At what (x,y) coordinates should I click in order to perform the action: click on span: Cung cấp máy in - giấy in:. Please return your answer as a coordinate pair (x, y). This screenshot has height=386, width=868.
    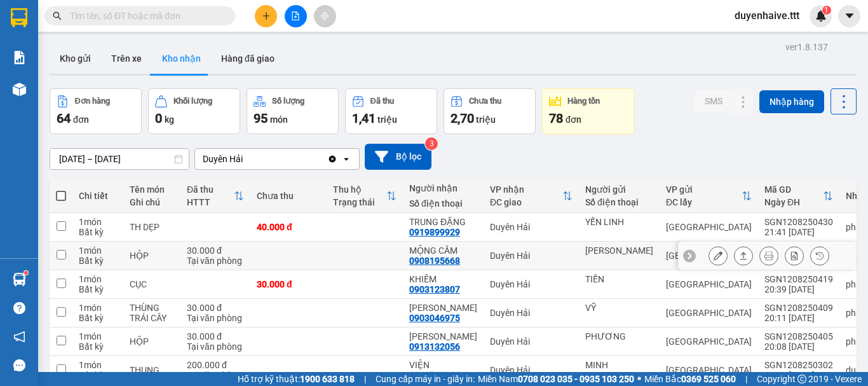
    Looking at the image, I should click on (426, 379).